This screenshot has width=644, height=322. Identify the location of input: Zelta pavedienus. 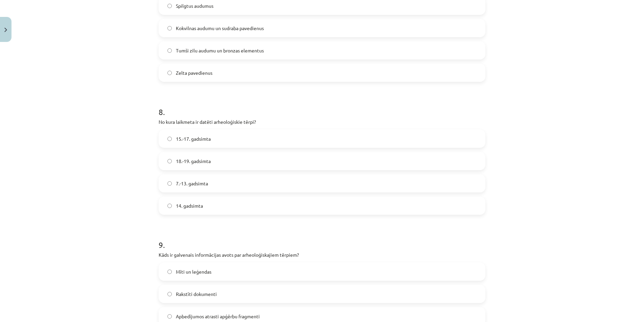
(169, 73).